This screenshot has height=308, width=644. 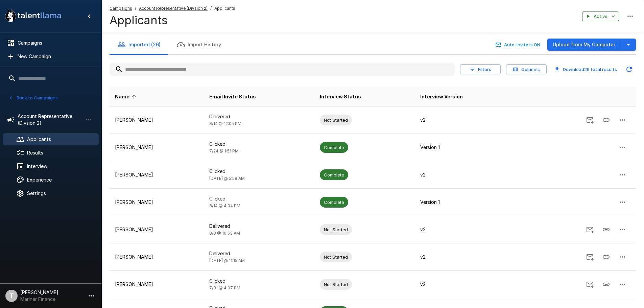 What do you see at coordinates (126, 97) in the screenshot?
I see `span: Name` at bounding box center [126, 97].